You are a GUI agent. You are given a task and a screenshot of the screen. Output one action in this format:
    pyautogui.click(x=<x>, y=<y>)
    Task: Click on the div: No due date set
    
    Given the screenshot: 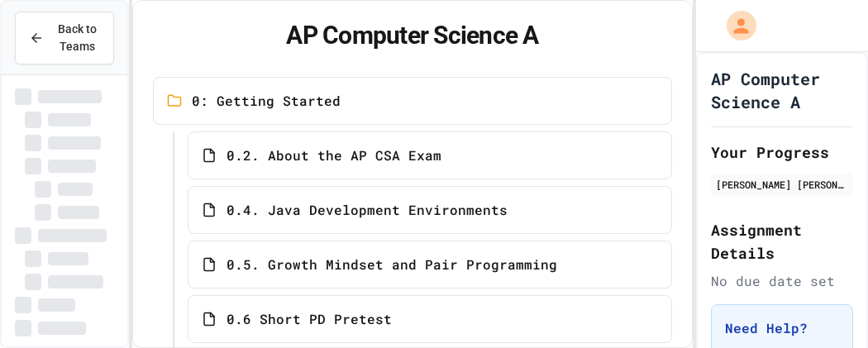 What is the action you would take?
    pyautogui.click(x=782, y=281)
    